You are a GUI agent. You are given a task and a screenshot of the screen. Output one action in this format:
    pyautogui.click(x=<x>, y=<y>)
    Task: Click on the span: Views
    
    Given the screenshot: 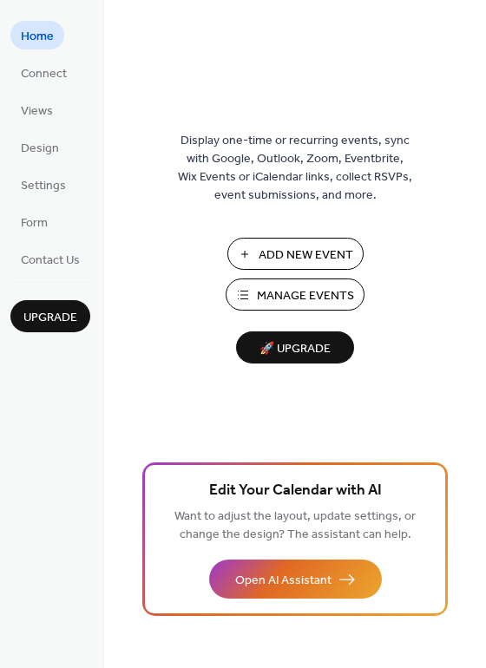 What is the action you would take?
    pyautogui.click(x=36, y=111)
    